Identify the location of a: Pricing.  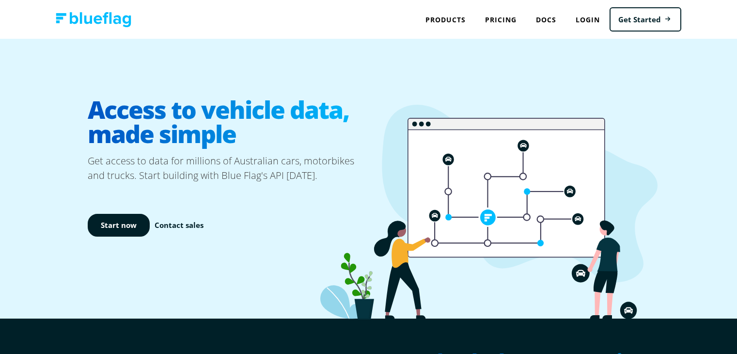
(500, 19).